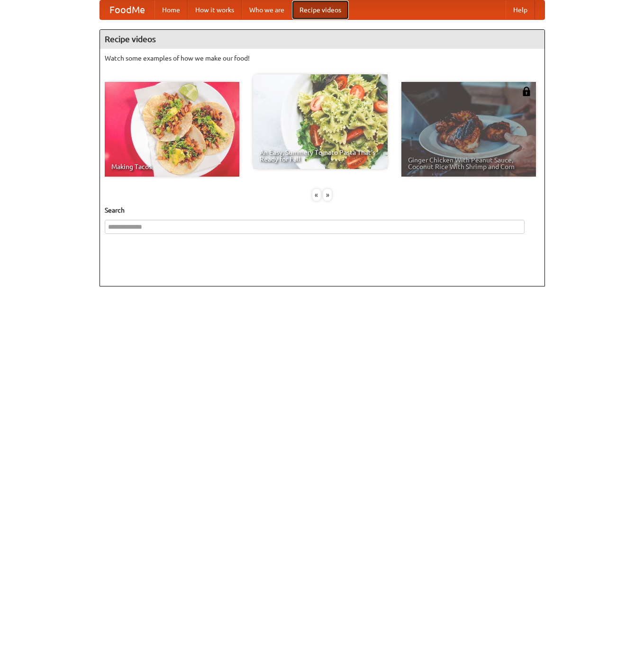 Image resolution: width=644 pixels, height=670 pixels. Describe the element at coordinates (173, 167) in the screenshot. I see `span: Making Tacos` at that location.